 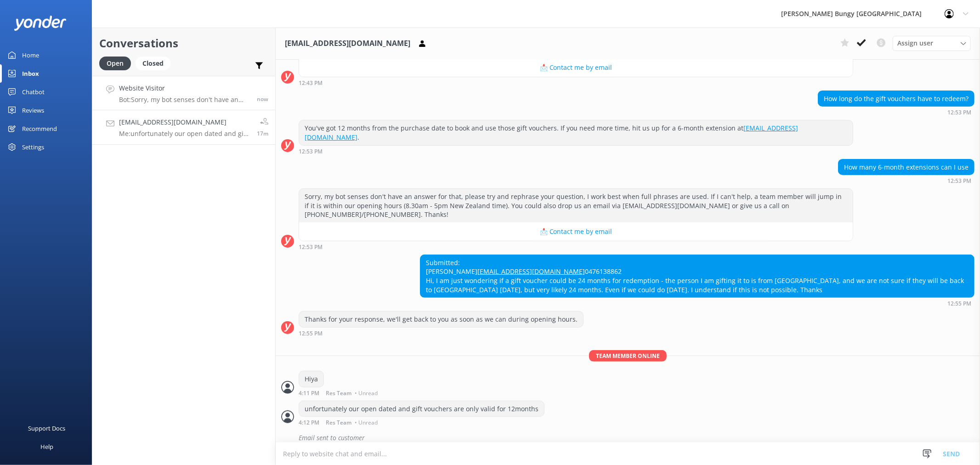 I want to click on a: Closed, so click(x=155, y=63).